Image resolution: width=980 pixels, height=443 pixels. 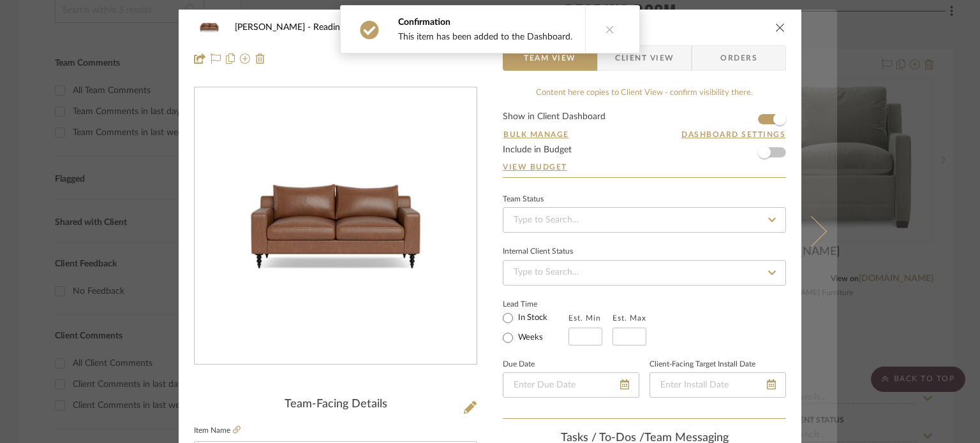 What do you see at coordinates (780, 27) in the screenshot?
I see `button: close` at bounding box center [780, 27].